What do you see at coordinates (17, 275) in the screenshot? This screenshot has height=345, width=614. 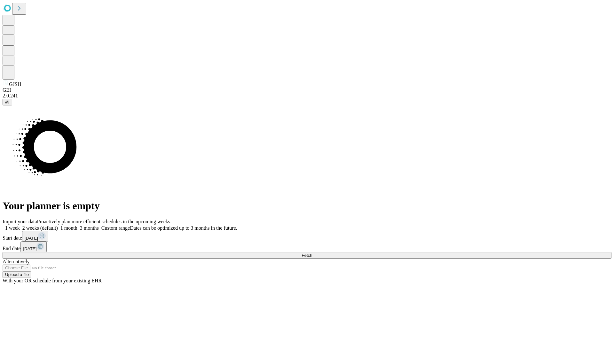 I see `button: Upload a file` at bounding box center [17, 275].